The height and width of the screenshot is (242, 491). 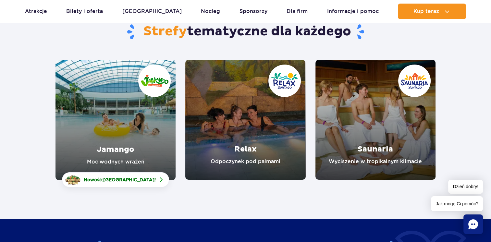 What do you see at coordinates (432, 11) in the screenshot?
I see `button: Kup teraz` at bounding box center [432, 11].